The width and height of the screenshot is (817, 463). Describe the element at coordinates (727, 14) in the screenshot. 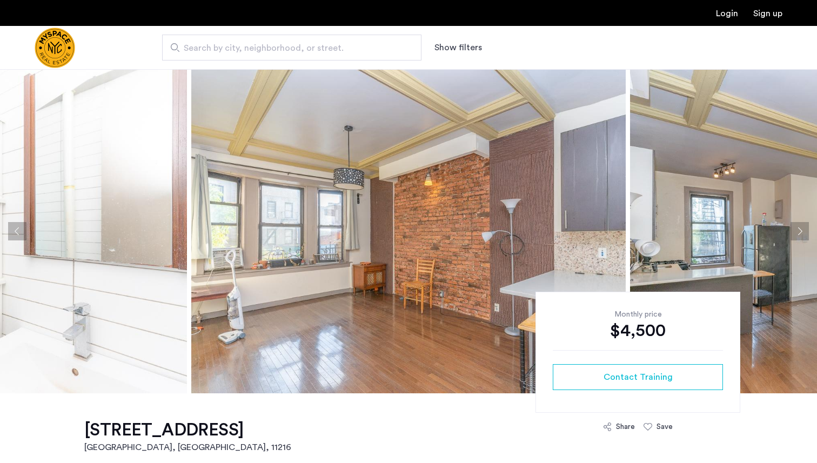

I see `a: Login` at that location.